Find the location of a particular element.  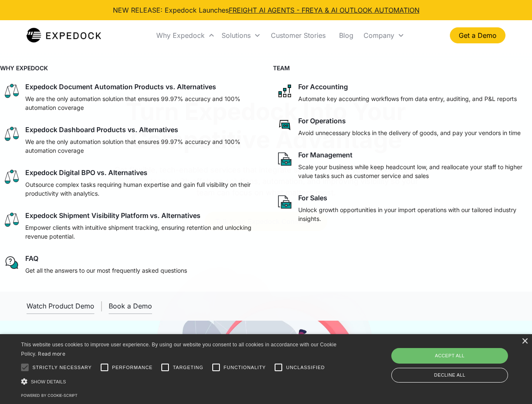

span: Targeting is located at coordinates (188, 367).